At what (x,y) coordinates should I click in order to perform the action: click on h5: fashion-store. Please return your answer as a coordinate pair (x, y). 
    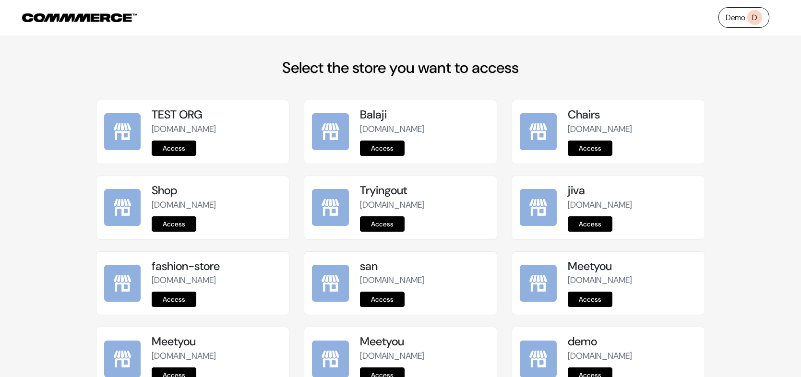
    Looking at the image, I should click on (216, 266).